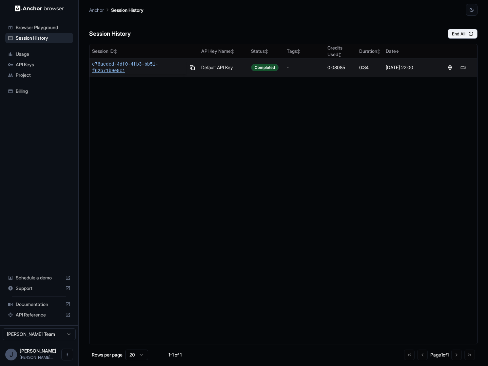 This screenshot has width=488, height=366. What do you see at coordinates (38, 350) in the screenshot?
I see `span: Joe Mahoney` at bounding box center [38, 350].